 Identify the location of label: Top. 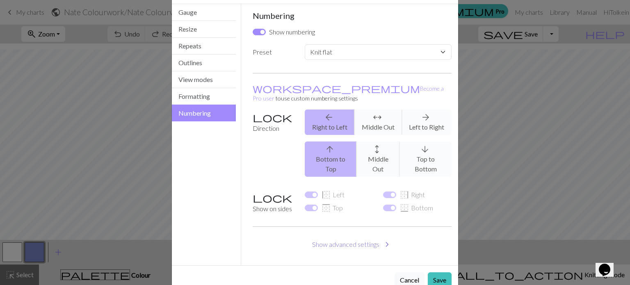
(332, 208).